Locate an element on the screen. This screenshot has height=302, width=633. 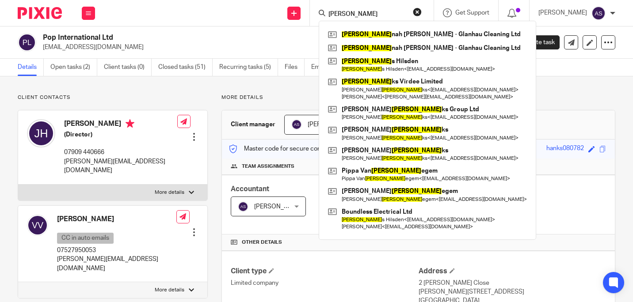
span: Get Support is located at coordinates (472, 13).